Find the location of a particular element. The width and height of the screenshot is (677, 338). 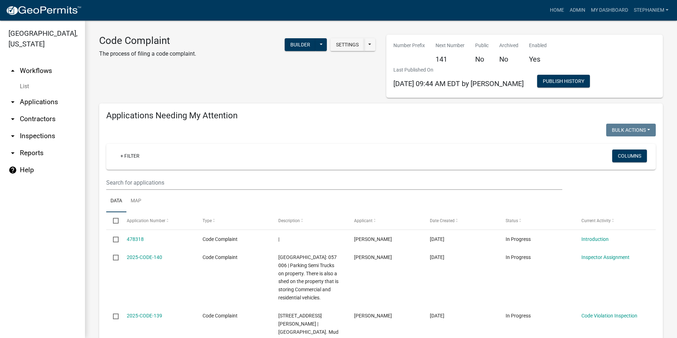

span: Applicant is located at coordinates (363, 221).